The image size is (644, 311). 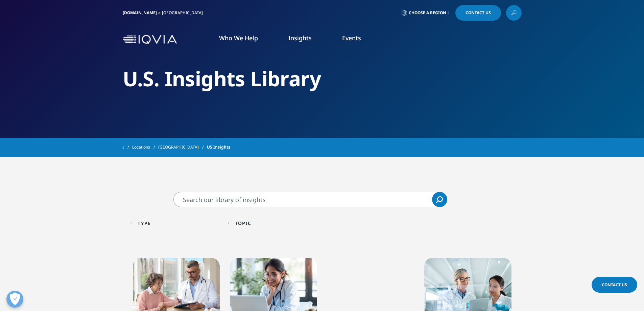 I want to click on img: IQVIA Healthcare Information Technology and Pharma Clinical Research Company, so click(x=150, y=39).